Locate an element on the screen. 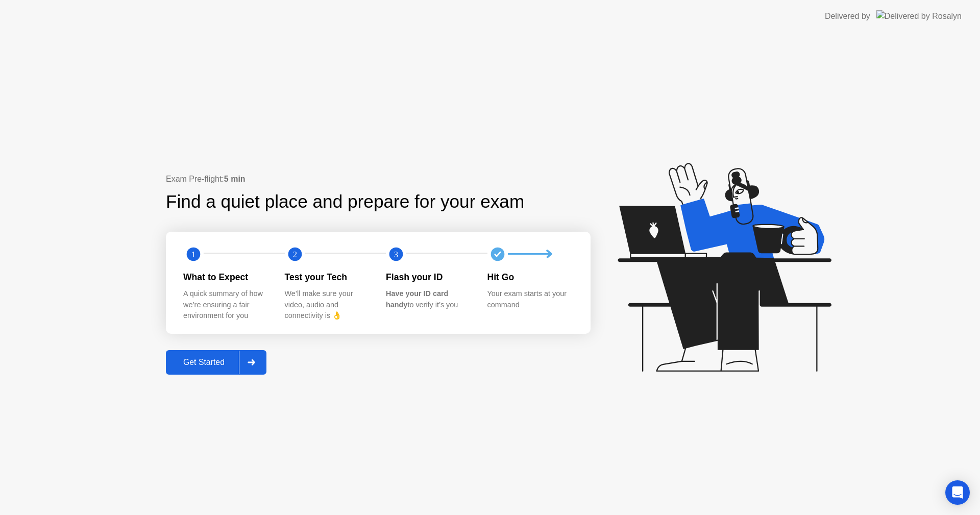 This screenshot has width=980, height=515. img: Delivered by Rosalyn is located at coordinates (919, 16).